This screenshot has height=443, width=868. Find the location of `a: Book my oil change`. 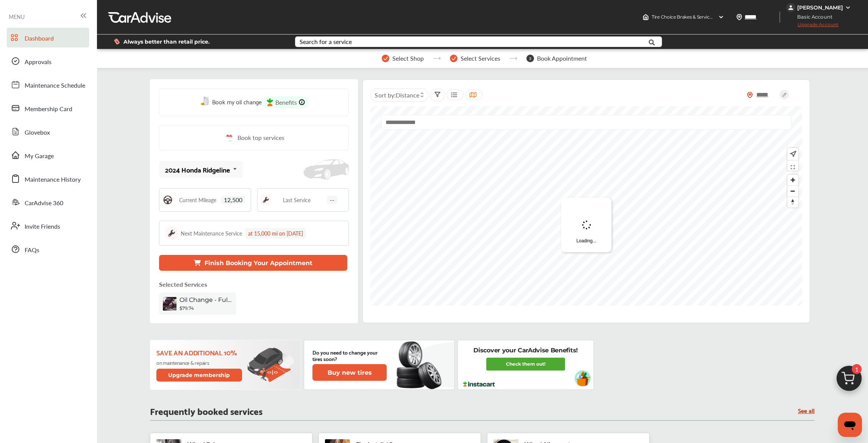

a: Book my oil change is located at coordinates (231, 102).